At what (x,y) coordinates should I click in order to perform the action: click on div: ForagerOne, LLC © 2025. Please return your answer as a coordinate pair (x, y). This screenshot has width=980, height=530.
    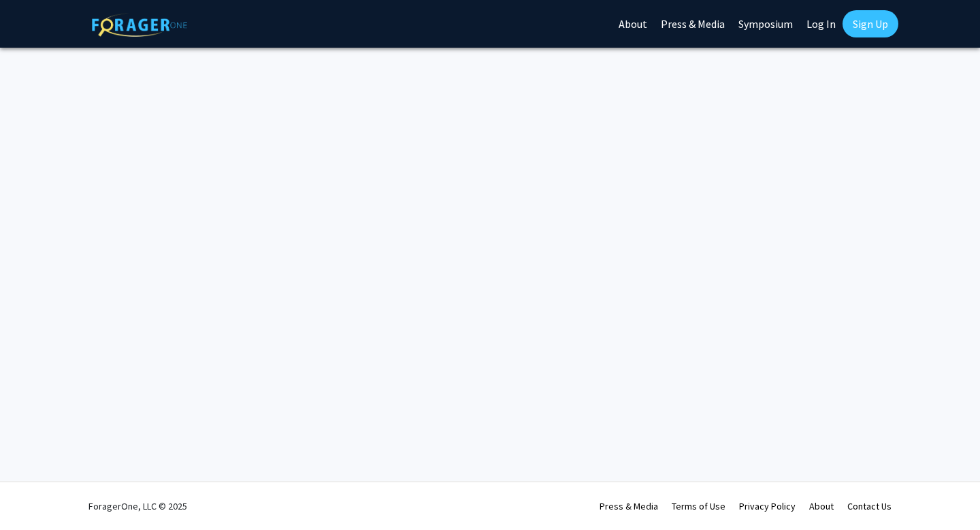
    Looking at the image, I should click on (137, 506).